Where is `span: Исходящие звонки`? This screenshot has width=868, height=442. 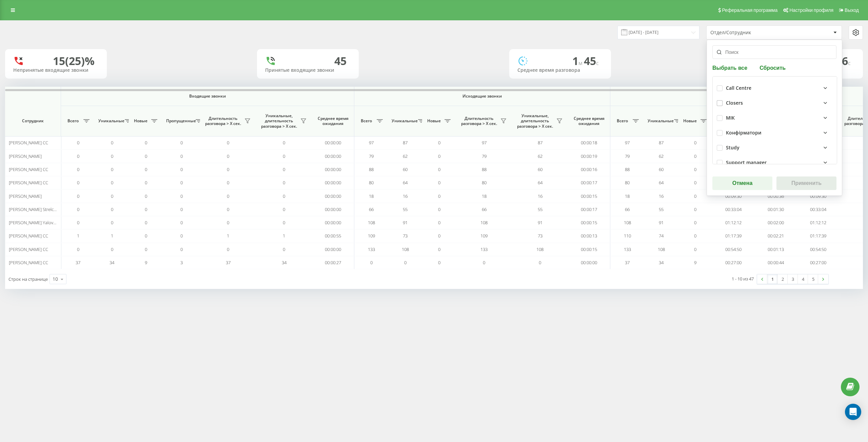 span: Исходящие звонки is located at coordinates (482, 96).